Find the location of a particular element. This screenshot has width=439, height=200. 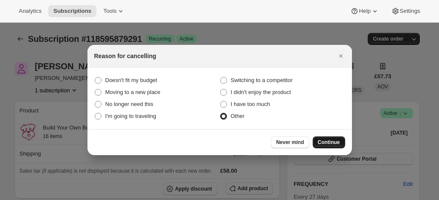

button: Analytics is located at coordinates (30, 11).